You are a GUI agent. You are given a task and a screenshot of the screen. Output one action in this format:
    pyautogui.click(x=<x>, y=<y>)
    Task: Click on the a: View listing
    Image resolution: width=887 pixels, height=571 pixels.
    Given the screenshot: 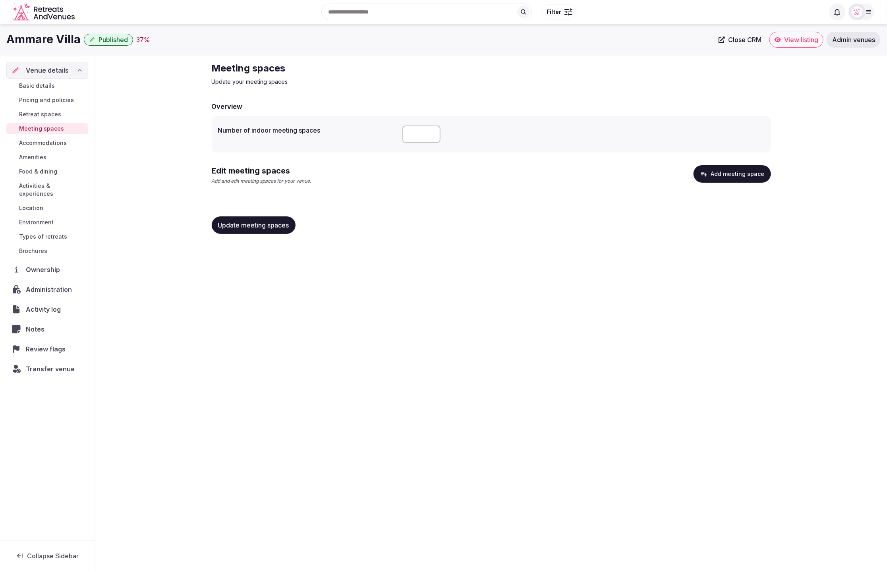 What is the action you would take?
    pyautogui.click(x=797, y=40)
    